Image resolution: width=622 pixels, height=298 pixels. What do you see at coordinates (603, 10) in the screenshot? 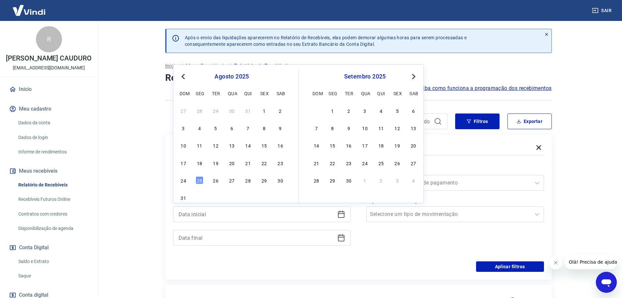
I see `button: Sair` at bounding box center [603, 10].